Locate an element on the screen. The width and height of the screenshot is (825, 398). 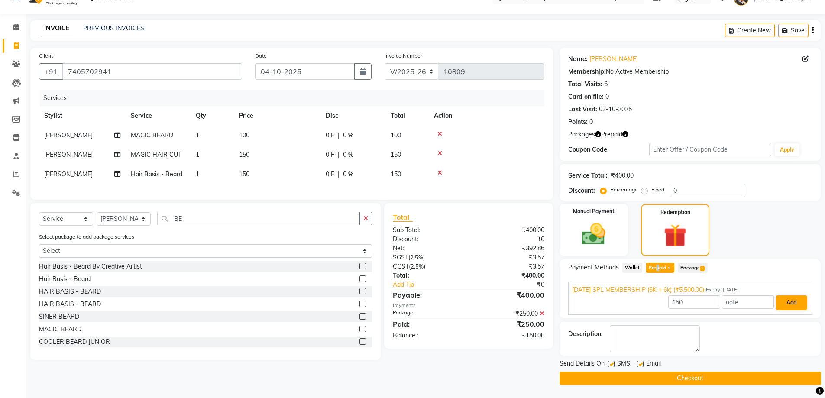
input: Search by Name/Mobile/Email/Code is located at coordinates (152, 71).